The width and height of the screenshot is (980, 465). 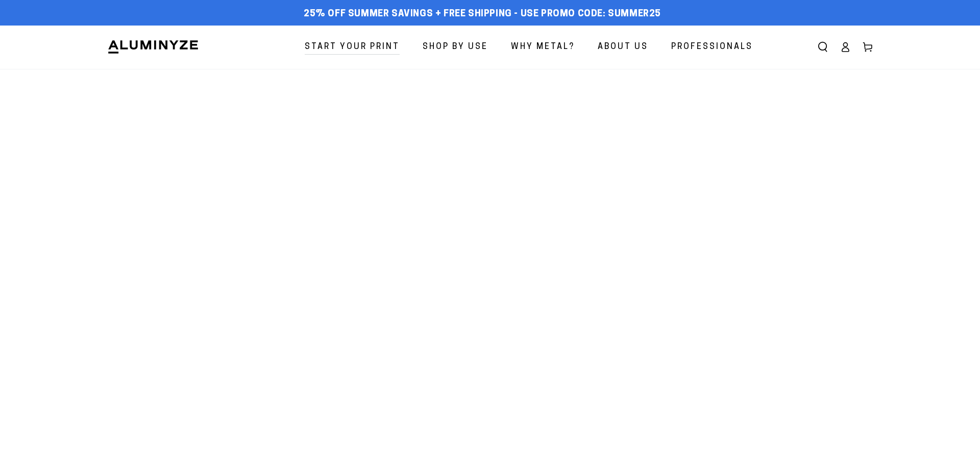 I want to click on span: Professionals, so click(x=712, y=47).